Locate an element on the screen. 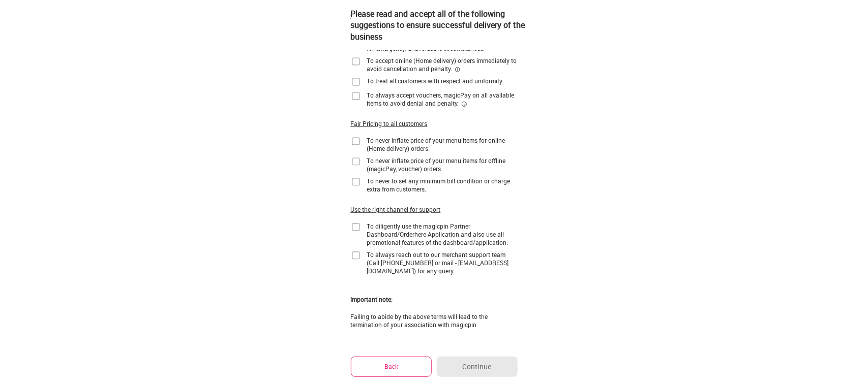 The image size is (868, 385). div: To never to set any minimum bill condition or charge extra from customers. is located at coordinates (442, 185).